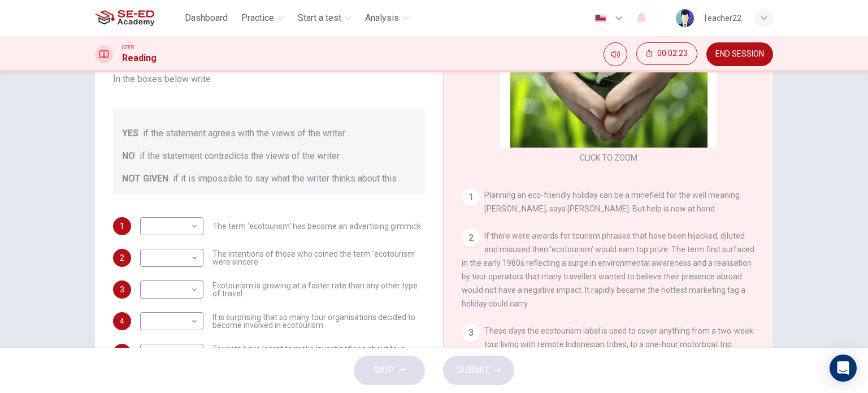 The image size is (868, 393). I want to click on img: SE-ED Academy logo, so click(125, 18).